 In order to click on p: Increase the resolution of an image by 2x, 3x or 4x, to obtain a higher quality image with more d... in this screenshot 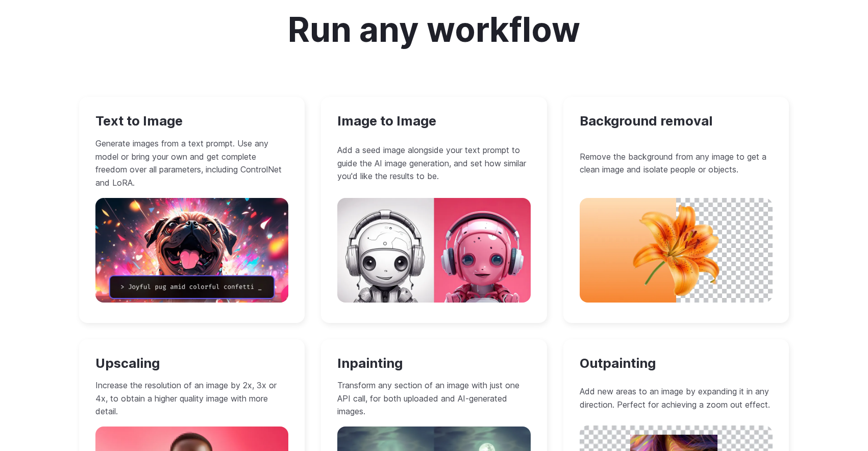, I will do `click(192, 398)`.